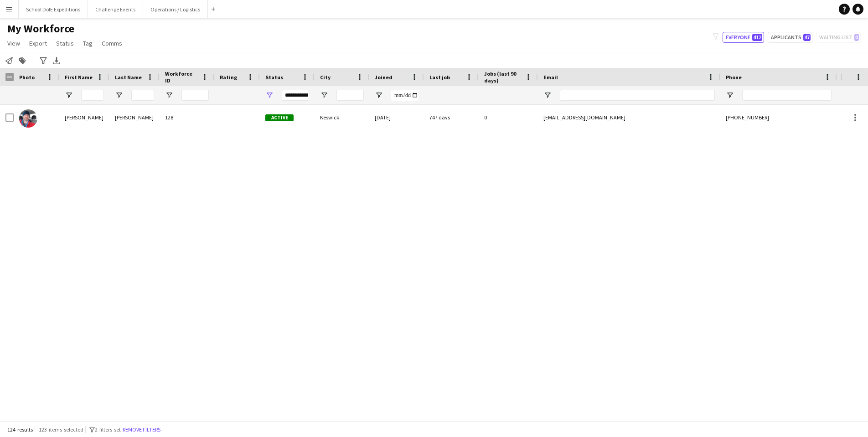  Describe the element at coordinates (41, 28) in the screenshot. I see `span: My Workforce` at that location.